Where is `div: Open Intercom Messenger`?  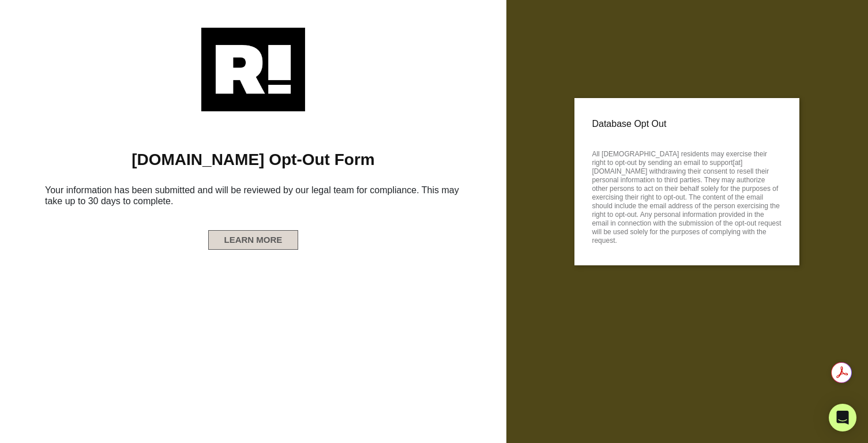
div: Open Intercom Messenger is located at coordinates (842, 417).